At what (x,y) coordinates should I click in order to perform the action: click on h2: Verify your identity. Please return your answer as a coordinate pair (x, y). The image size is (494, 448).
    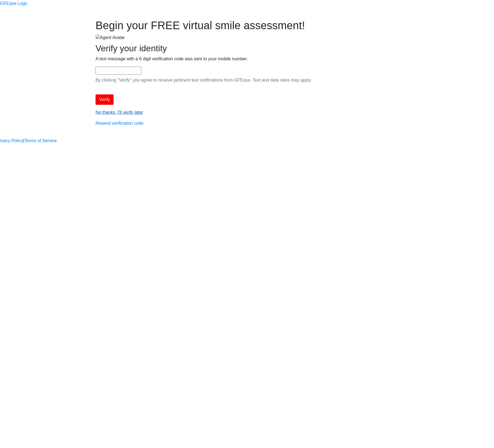
    Looking at the image, I should click on (247, 48).